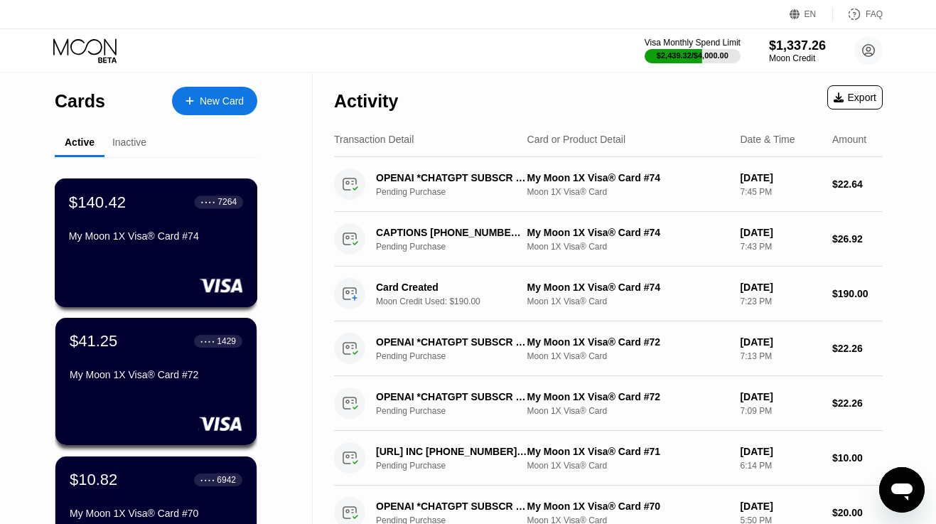 Image resolution: width=936 pixels, height=524 pixels. I want to click on div: $41.25● ● ● ●1429My Moon 1X Visa® Card #72, so click(156, 381).